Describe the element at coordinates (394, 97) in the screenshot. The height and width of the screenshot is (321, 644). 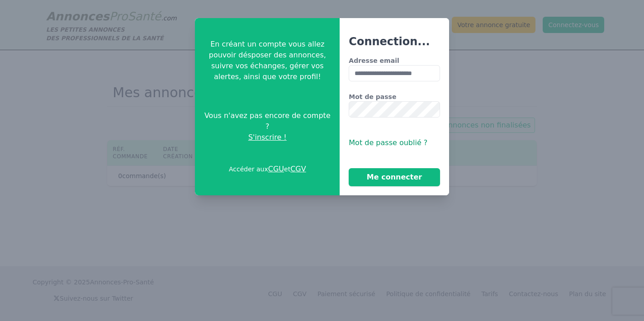
I see `label: Mot de passe` at that location.